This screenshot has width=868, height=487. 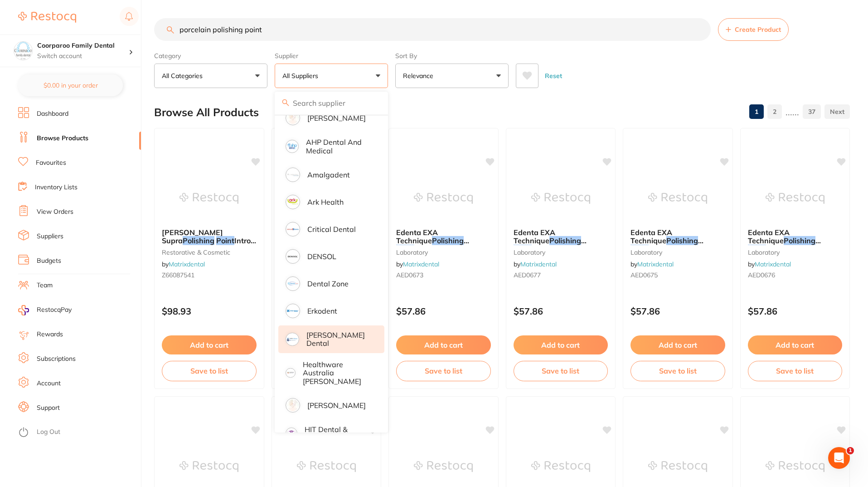 I want to click on h2: Browse All Products, so click(x=206, y=113).